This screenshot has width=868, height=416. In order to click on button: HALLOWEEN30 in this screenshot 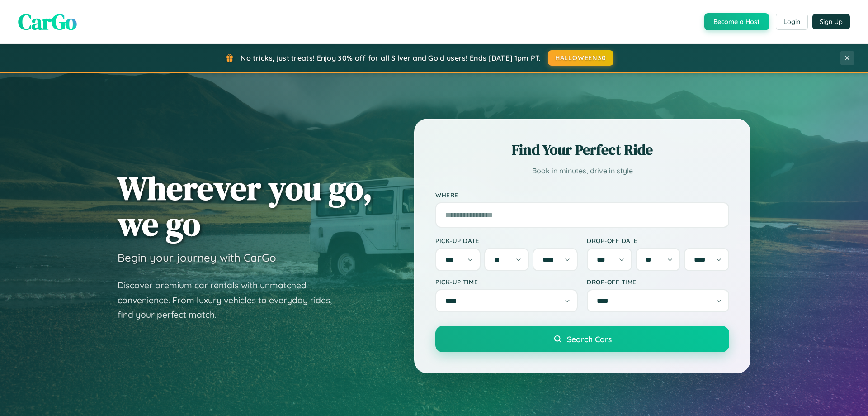, I will do `click(581, 58)`.